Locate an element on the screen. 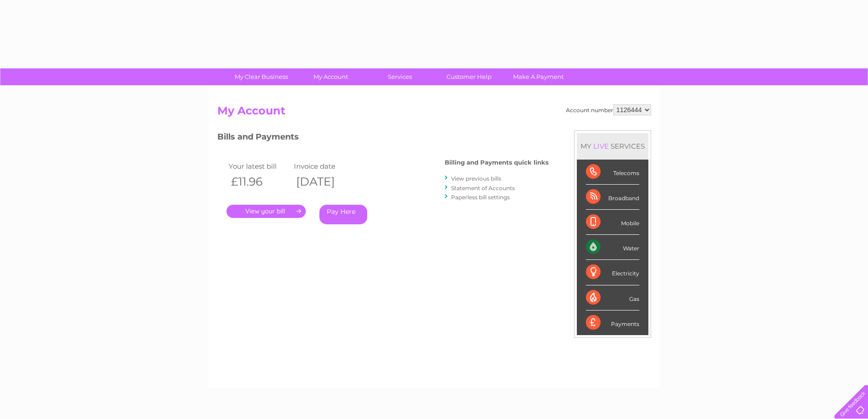 This screenshot has width=868, height=419. div: MY SERVICES is located at coordinates (612, 146).